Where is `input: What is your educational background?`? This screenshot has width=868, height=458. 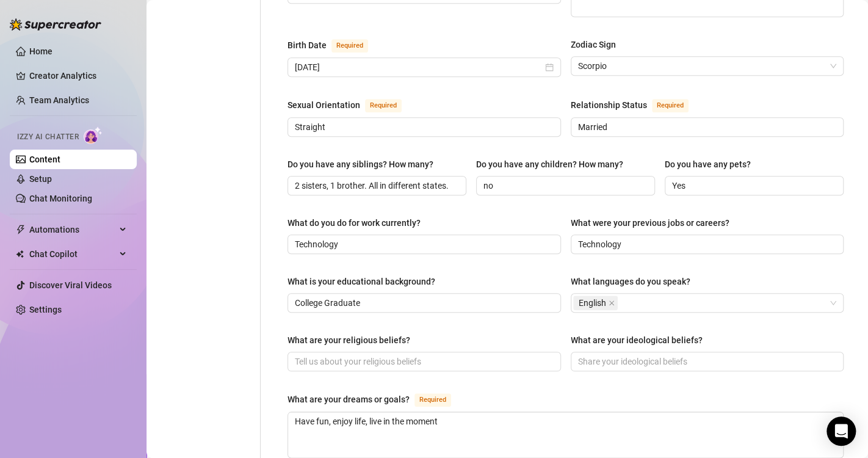 input: What is your educational background? is located at coordinates (423, 303).